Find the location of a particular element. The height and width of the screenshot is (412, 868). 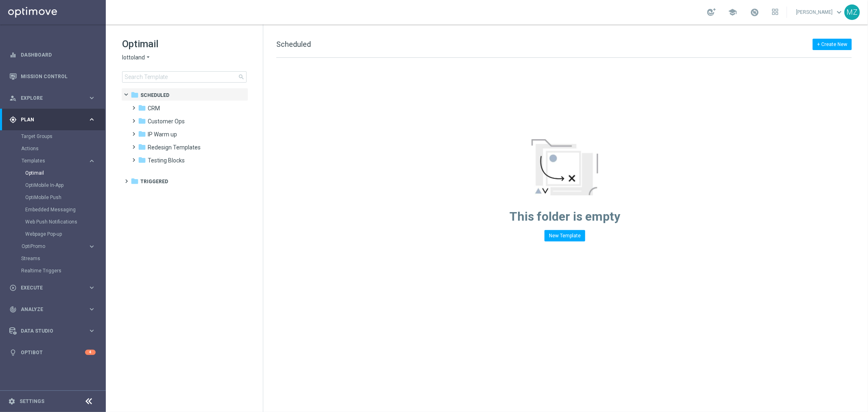

i: settings is located at coordinates (12, 401).